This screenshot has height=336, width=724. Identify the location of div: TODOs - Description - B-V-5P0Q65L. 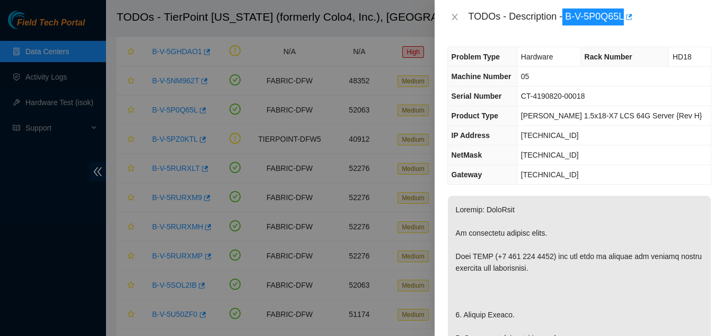
(590, 17).